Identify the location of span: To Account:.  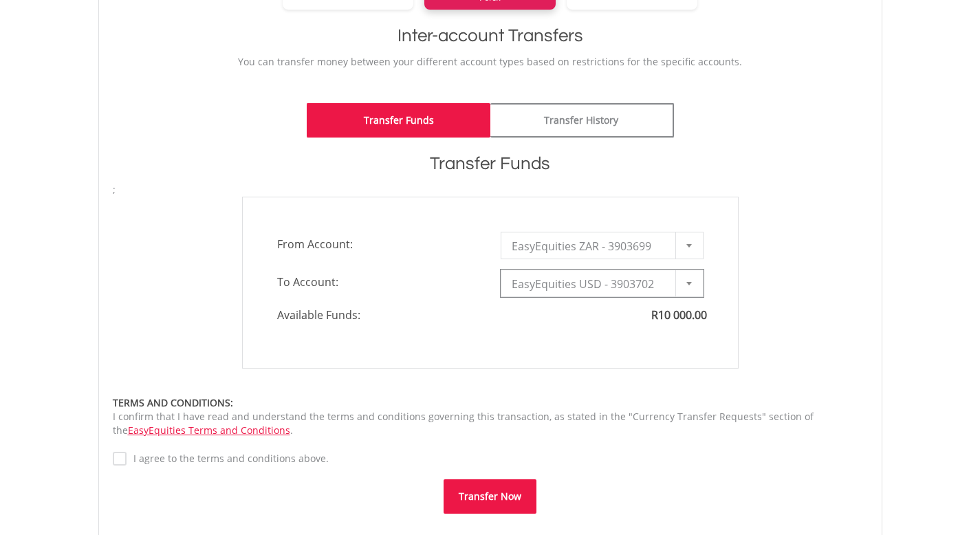
(378, 282).